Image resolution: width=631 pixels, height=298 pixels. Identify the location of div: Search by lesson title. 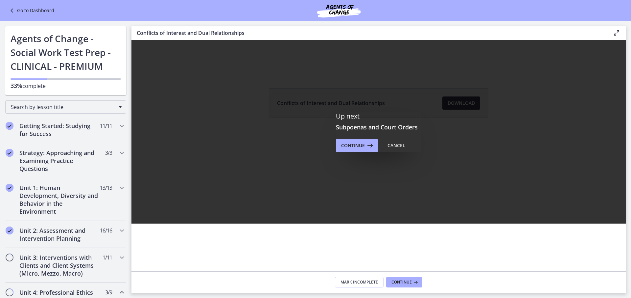
(66, 107).